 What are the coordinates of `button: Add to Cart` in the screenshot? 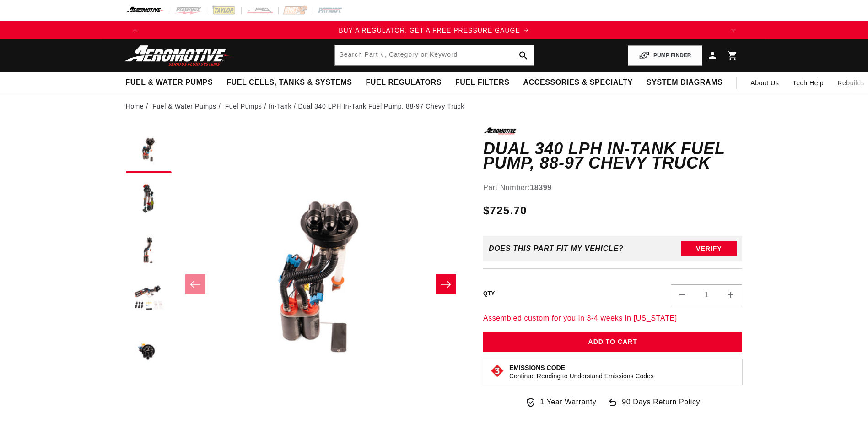 It's located at (612, 342).